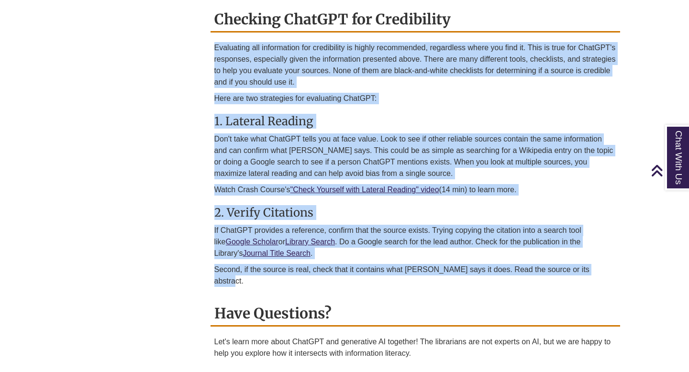  I want to click on h2: Have Questions?, so click(416, 314).